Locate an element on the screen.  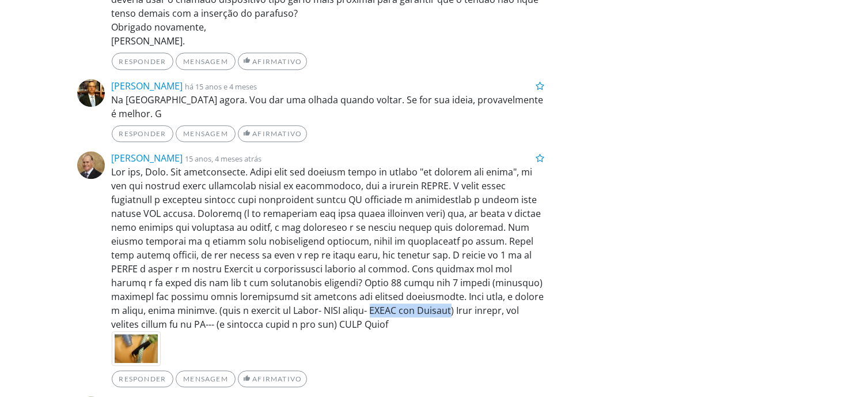
font: há 15 anos e 4 meses is located at coordinates (222, 86).